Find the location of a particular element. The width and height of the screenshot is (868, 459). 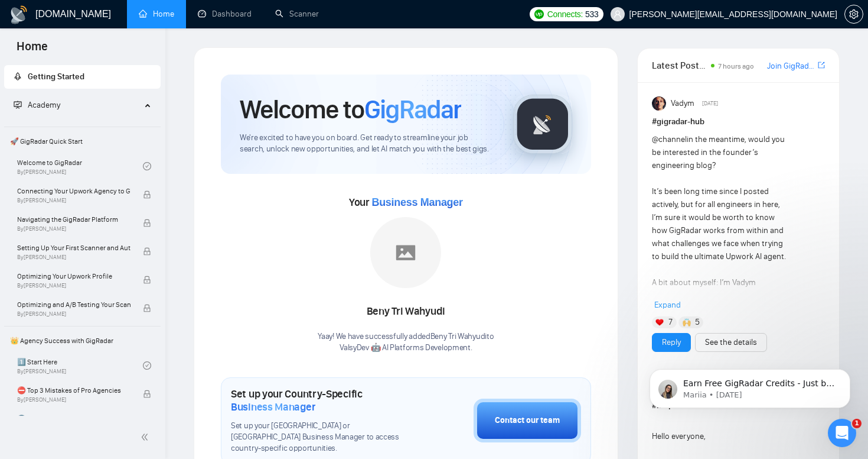

span: Latest Posts from the GigRadar Community is located at coordinates (680, 65).